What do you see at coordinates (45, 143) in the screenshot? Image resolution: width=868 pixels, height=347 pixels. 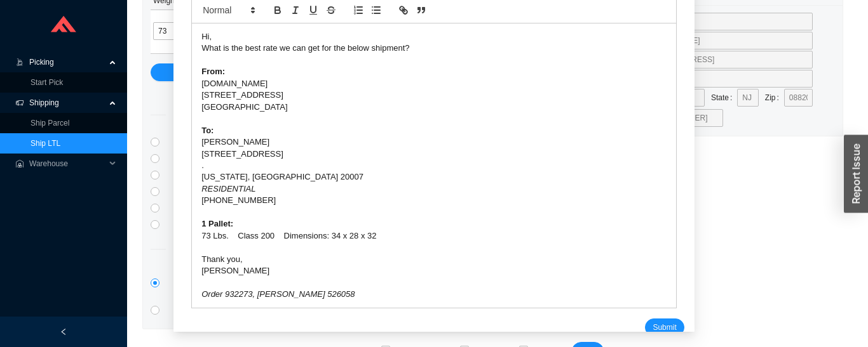 I see `a: Ship LTL` at bounding box center [45, 143].